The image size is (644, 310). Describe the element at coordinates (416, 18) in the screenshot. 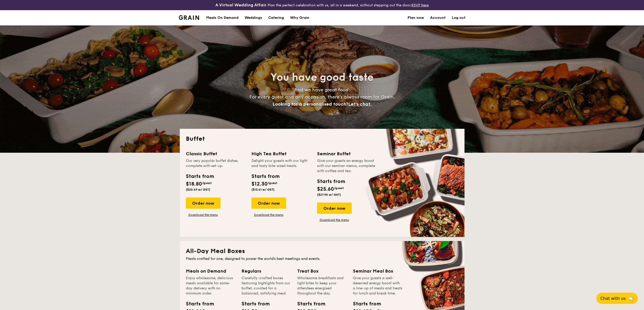

I see `a: Plan now` at that location.